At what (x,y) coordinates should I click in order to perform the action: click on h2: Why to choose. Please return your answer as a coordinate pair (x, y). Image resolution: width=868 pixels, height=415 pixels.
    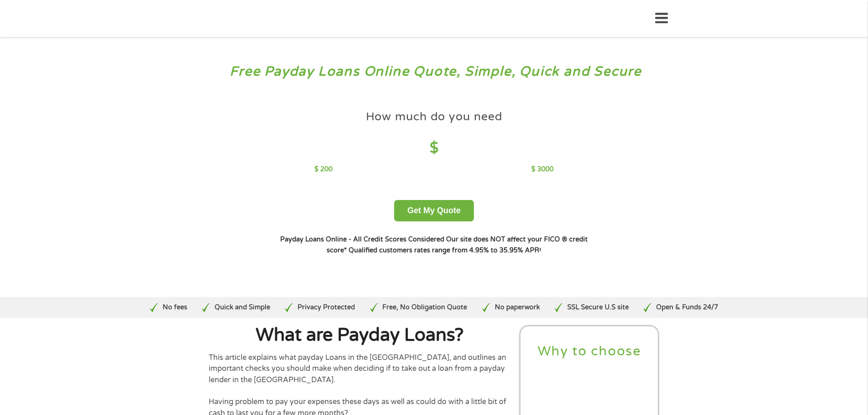
    Looking at the image, I should click on (590, 352).